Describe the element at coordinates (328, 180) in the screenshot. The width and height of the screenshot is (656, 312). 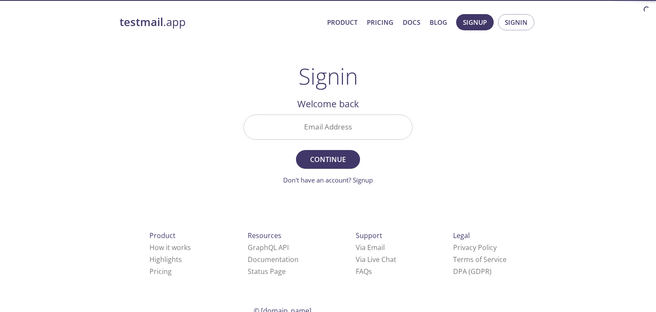
I see `a: Don't have an account? Signup` at that location.